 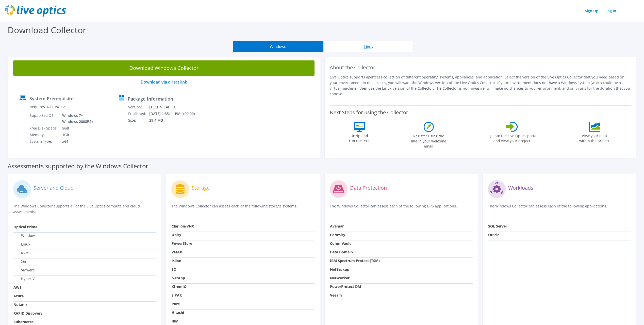 I want to click on strong: IBM, so click(x=175, y=321).